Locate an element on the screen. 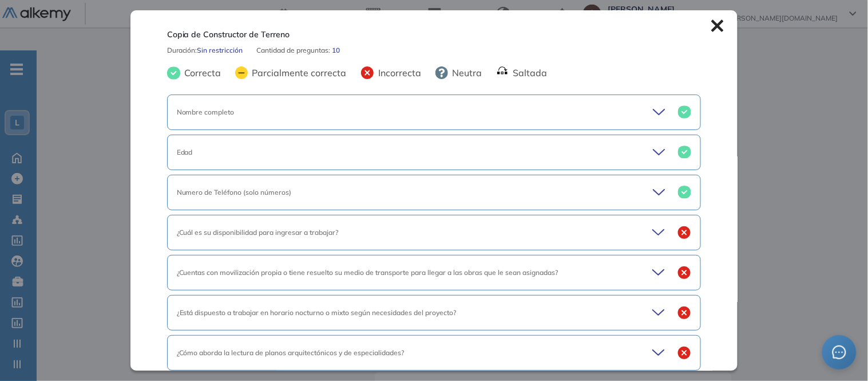  span: 10 is located at coordinates (336, 51).